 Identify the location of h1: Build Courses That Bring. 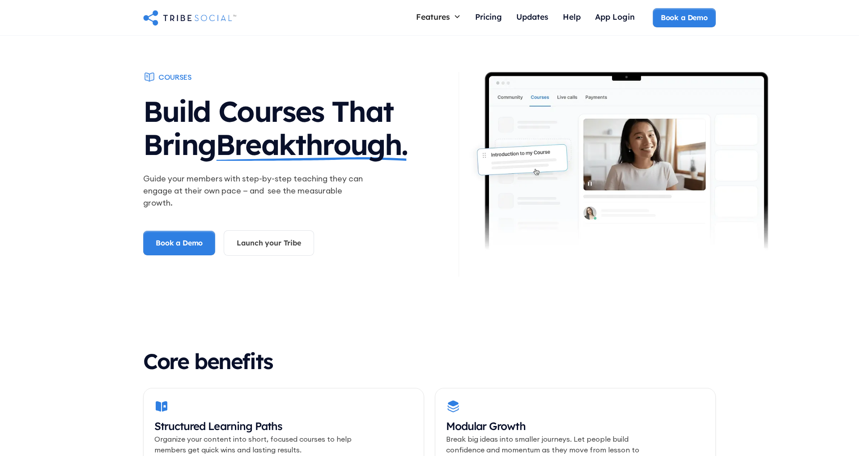
(301, 125).